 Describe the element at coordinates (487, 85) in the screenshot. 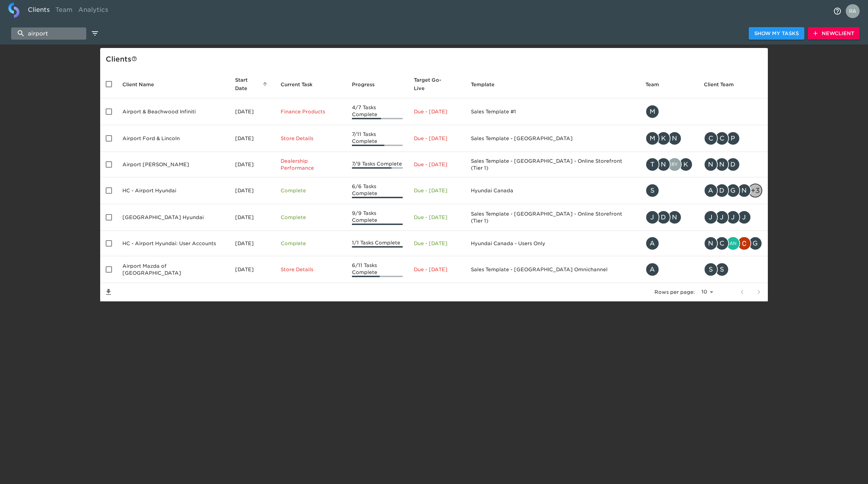

I see `span: Template` at that location.